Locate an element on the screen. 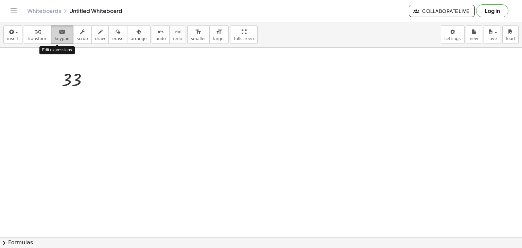 This screenshot has height=248, width=522. span: Collaborate Live is located at coordinates (442, 11).